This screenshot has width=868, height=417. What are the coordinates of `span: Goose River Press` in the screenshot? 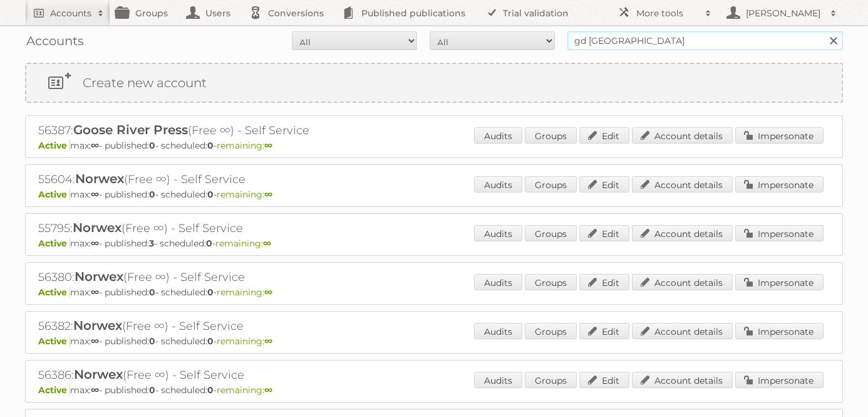 It's located at (131, 130).